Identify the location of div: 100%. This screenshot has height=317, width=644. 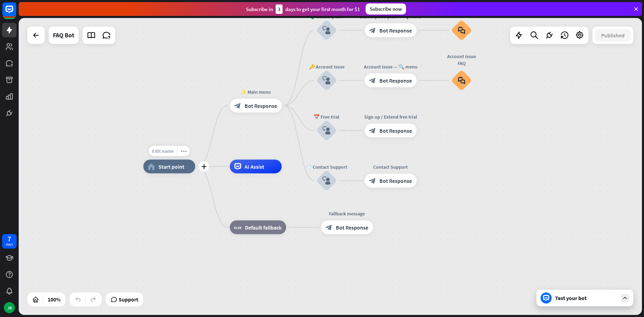
(54, 300).